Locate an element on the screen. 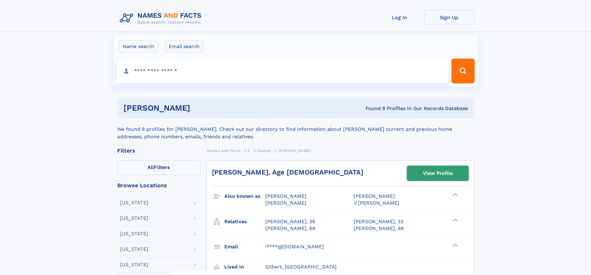  a: View Profile is located at coordinates (438, 173).